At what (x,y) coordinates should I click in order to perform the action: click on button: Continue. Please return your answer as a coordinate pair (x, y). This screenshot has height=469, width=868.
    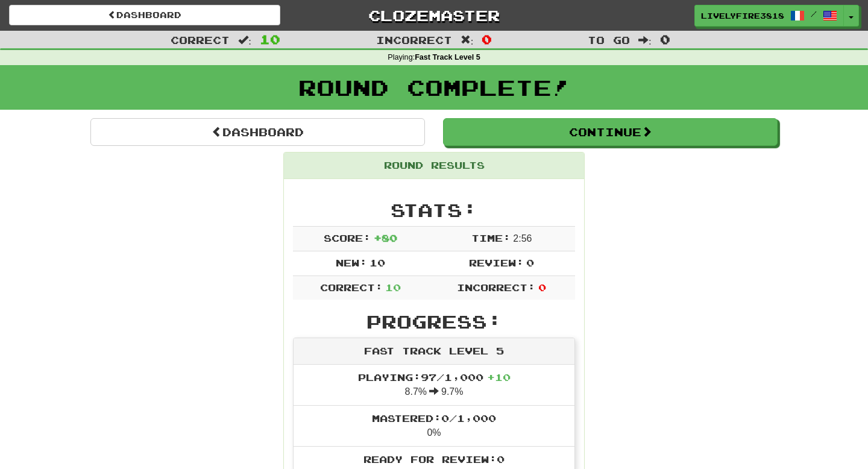
    Looking at the image, I should click on (610, 132).